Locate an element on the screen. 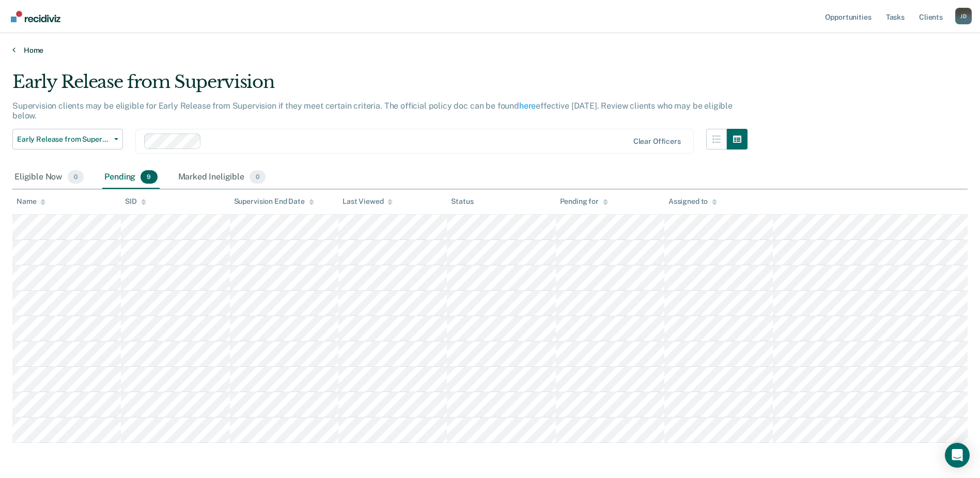 Image resolution: width=980 pixels, height=478 pixels. span: Early Release from Supervision is located at coordinates (63, 139).